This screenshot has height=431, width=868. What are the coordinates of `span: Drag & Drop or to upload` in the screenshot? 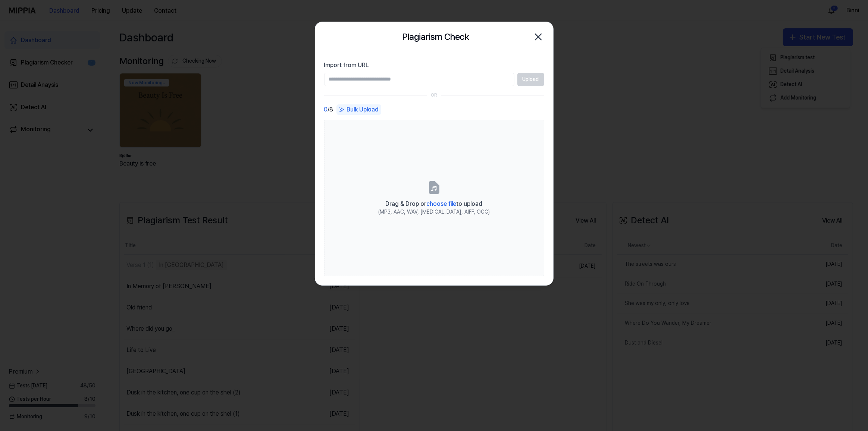 It's located at (434, 204).